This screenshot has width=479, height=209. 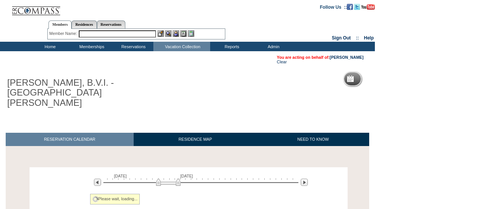 I want to click on div: Member Name:, so click(x=64, y=33).